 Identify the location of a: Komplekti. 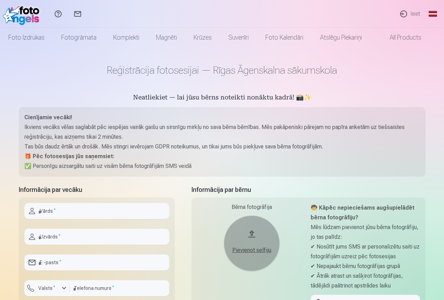
(126, 38).